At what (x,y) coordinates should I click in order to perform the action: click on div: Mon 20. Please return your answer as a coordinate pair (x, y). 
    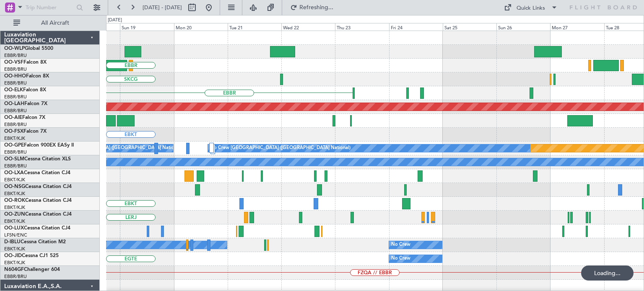
    Looking at the image, I should click on (201, 27).